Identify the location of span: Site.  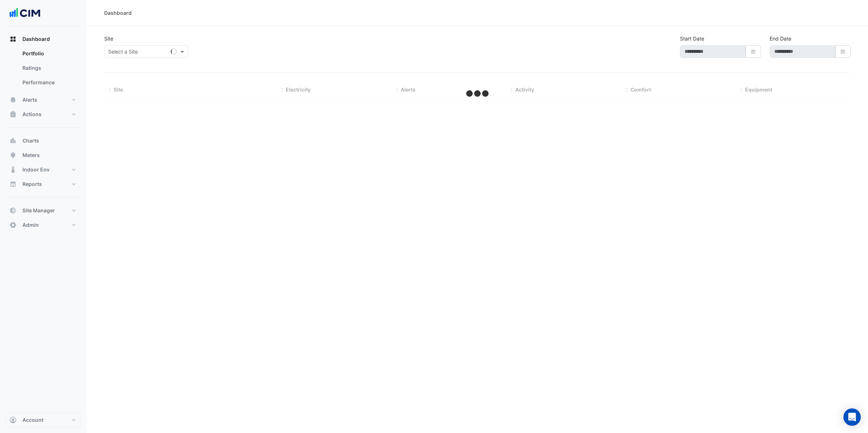
(119, 90).